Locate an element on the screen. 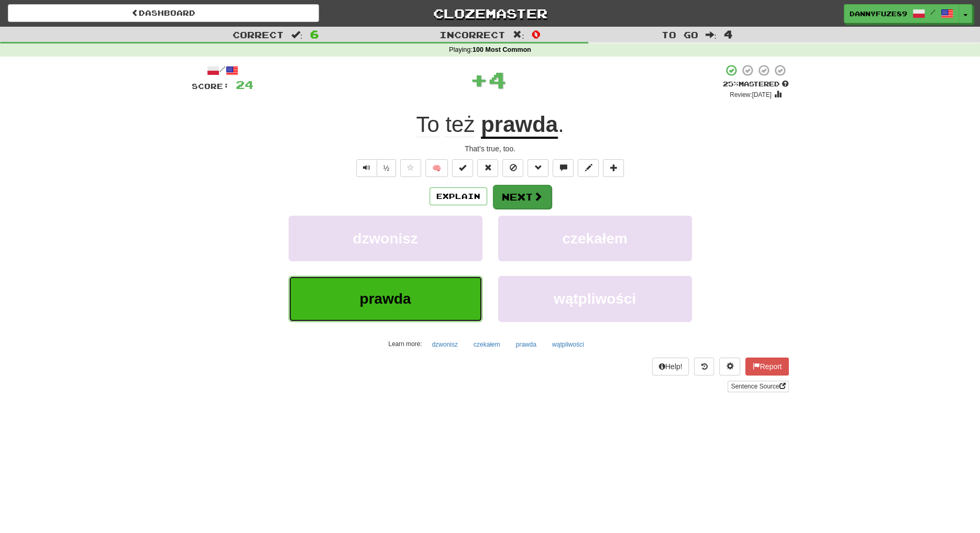 This screenshot has width=980, height=533. button: Ignore sentence (alt+i) is located at coordinates (513, 168).